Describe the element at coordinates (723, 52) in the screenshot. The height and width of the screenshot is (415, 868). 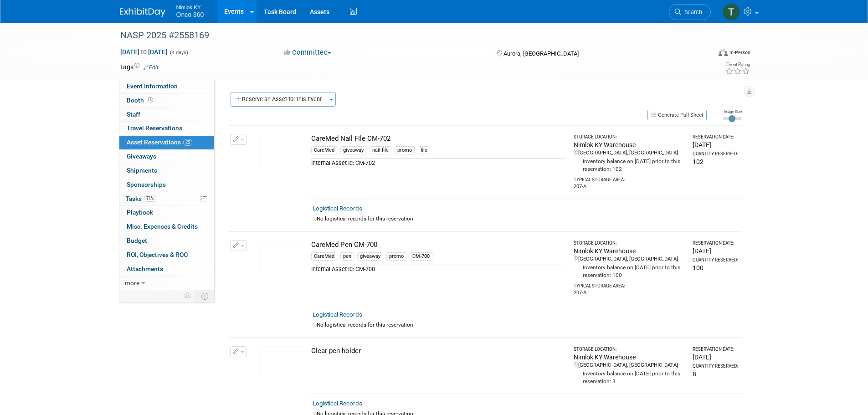
I see `img: Format-Inperson.png` at that location.